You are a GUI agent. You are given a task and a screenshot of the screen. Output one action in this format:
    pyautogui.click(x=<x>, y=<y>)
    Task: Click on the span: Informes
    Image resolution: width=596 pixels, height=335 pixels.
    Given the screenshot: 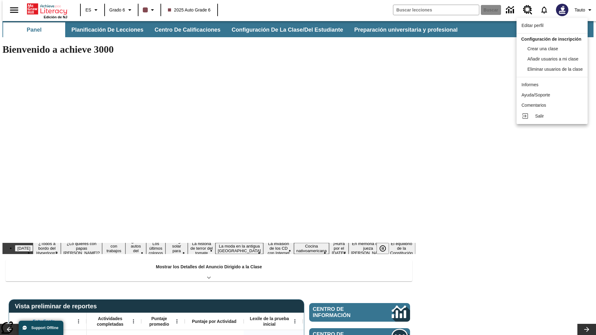 What is the action you would take?
    pyautogui.click(x=530, y=85)
    